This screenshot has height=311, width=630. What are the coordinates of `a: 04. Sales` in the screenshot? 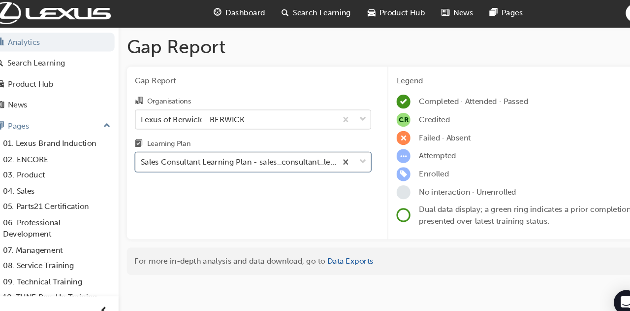 It's located at (66, 183).